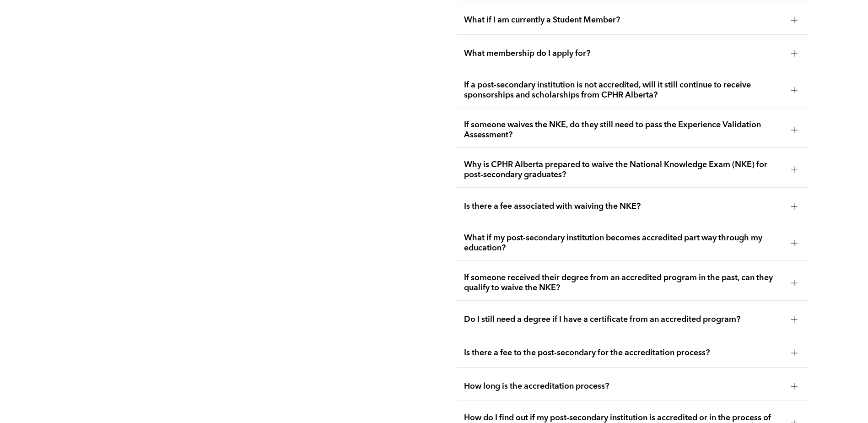 The height and width of the screenshot is (423, 868). What do you see at coordinates (624, 130) in the screenshot?
I see `span: If someone waives the NKE, do they still need to pass the Experience Validation Assessment?` at bounding box center [624, 130].